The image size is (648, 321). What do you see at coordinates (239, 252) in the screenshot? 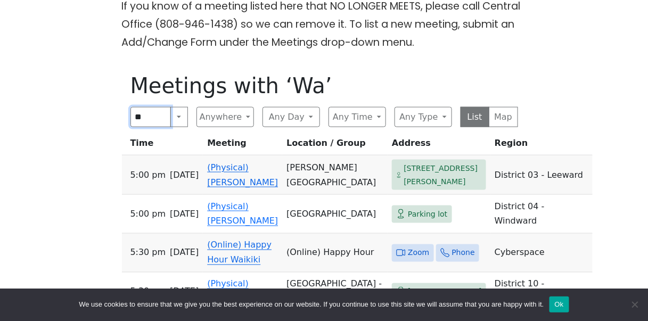
I see `a: (Online) Happy Hour Waikiki` at bounding box center [239, 252].